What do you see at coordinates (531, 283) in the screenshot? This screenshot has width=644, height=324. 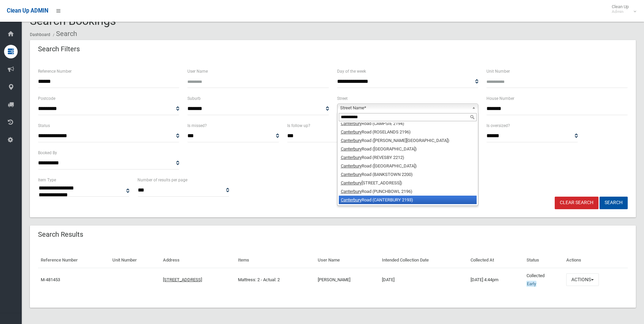 I see `span: Early` at bounding box center [531, 283].